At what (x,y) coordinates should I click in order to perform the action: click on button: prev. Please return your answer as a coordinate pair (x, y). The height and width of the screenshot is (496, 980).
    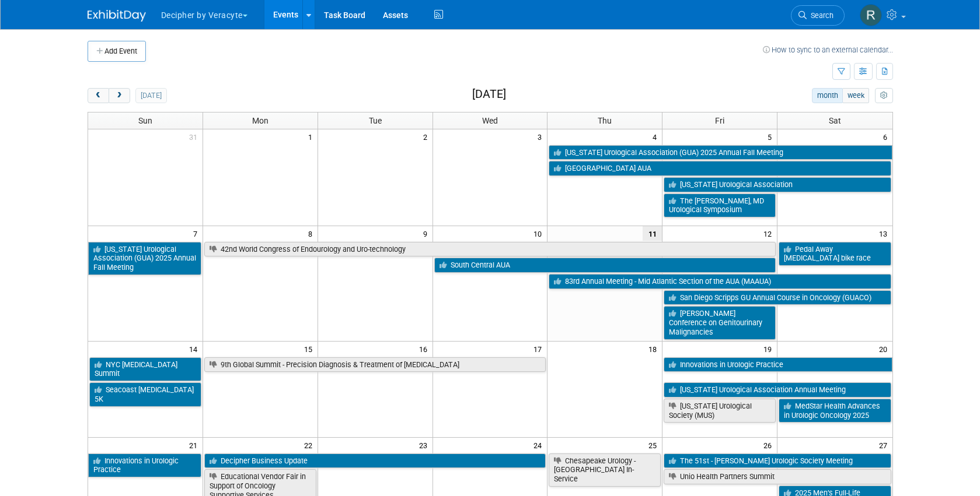
    Looking at the image, I should click on (98, 96).